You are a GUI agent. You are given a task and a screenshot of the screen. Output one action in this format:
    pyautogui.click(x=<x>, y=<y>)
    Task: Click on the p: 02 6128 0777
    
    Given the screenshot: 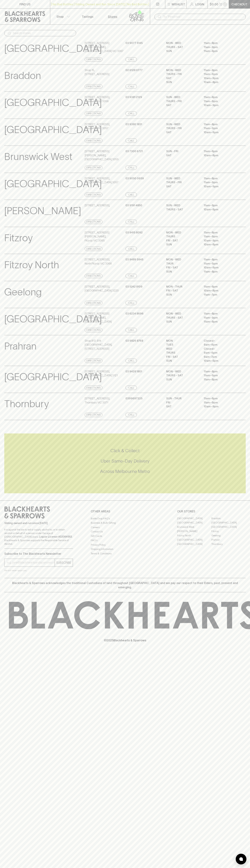 What is the action you would take?
    pyautogui.click(x=134, y=70)
    